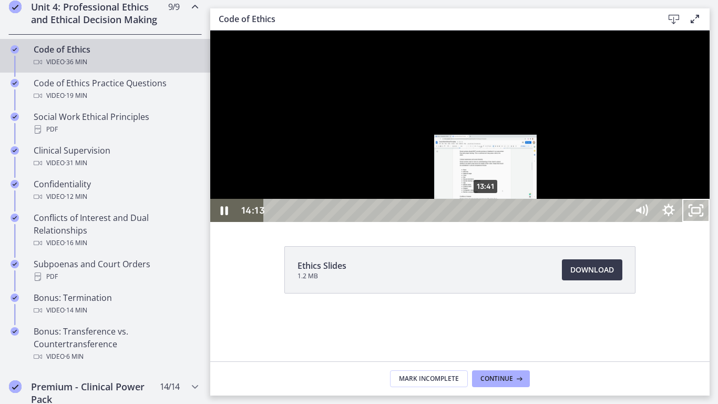 The width and height of the screenshot is (718, 404). What do you see at coordinates (76, 163) in the screenshot?
I see `span: · 31 min` at bounding box center [76, 163].